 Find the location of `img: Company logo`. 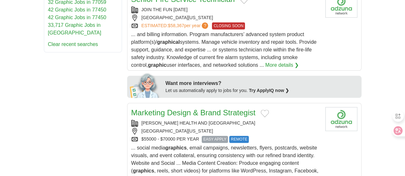

img: Company logo is located at coordinates (341, 119).